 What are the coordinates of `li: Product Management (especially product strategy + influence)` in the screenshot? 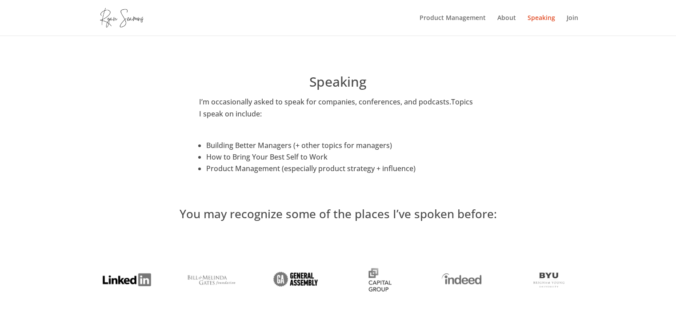 It's located at (341, 169).